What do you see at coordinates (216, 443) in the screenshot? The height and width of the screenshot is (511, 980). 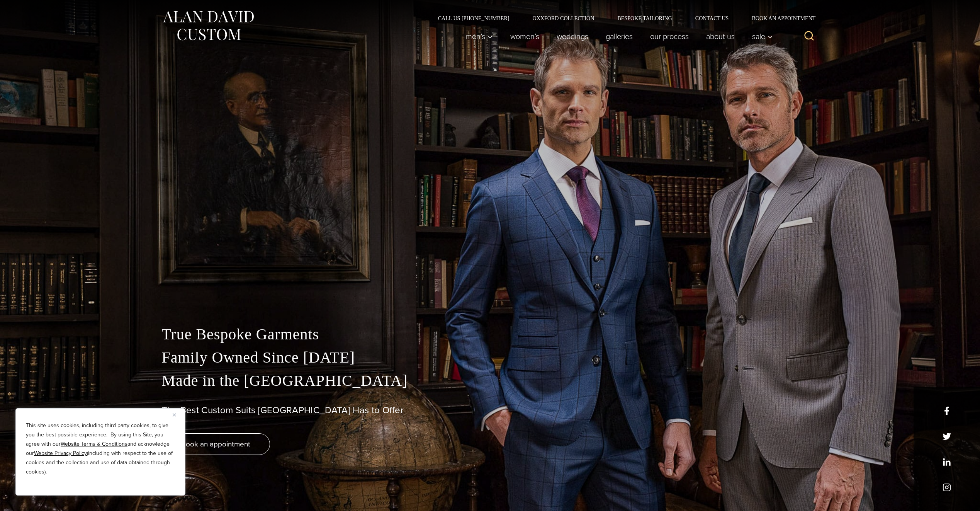 I see `span: book an appointment` at bounding box center [216, 443].